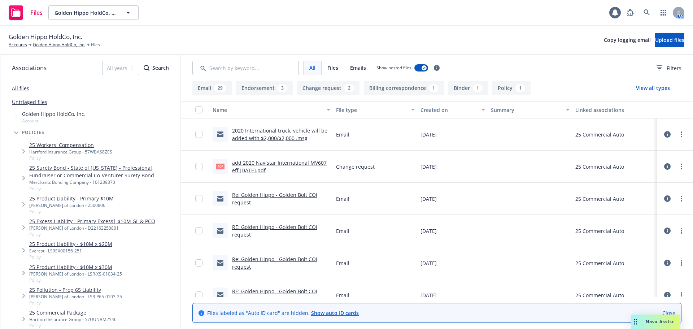 Image resolution: width=693 pixels, height=329 pixels. What do you see at coordinates (512, 88) in the screenshot?
I see `button: Policy` at bounding box center [512, 88].